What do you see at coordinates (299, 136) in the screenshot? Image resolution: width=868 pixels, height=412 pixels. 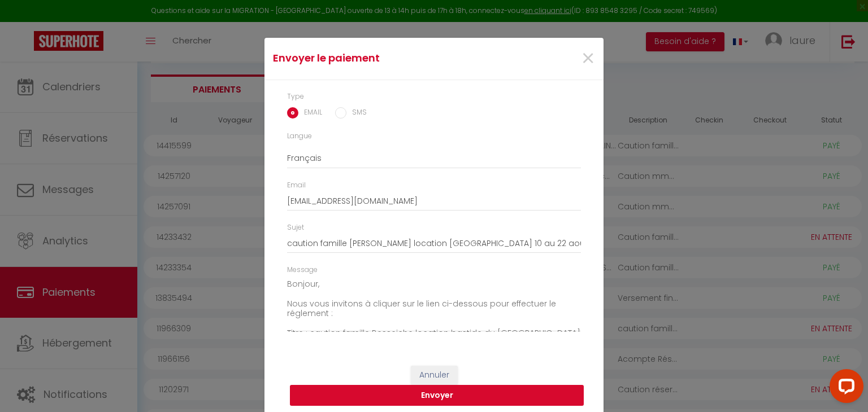 I see `label: Langue` at bounding box center [299, 136].